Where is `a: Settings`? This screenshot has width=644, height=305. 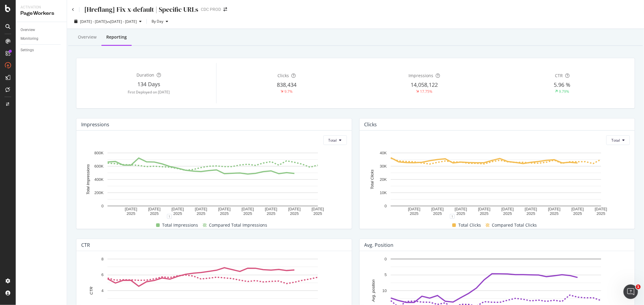 a: Settings is located at coordinates (42, 50).